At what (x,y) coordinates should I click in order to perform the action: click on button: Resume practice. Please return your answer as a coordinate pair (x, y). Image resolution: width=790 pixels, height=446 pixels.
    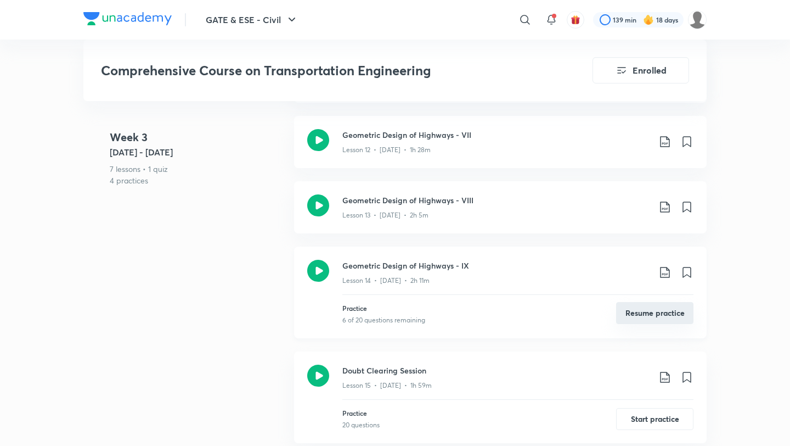
    Looking at the image, I should click on (655, 313).